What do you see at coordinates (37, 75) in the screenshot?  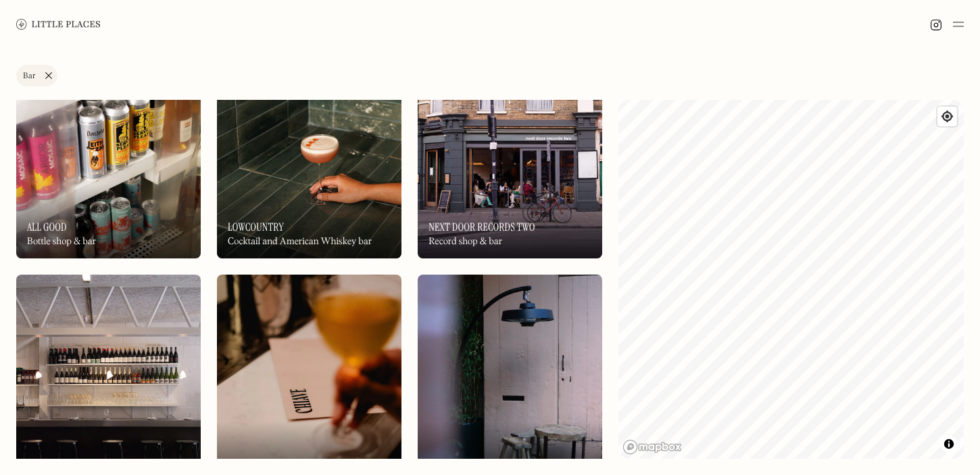 I see `a: Bar` at bounding box center [37, 75].